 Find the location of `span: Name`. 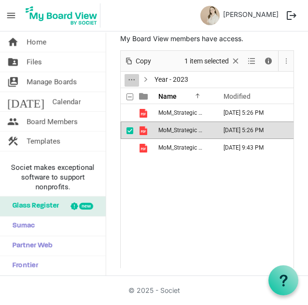

span: Name is located at coordinates (168, 96).